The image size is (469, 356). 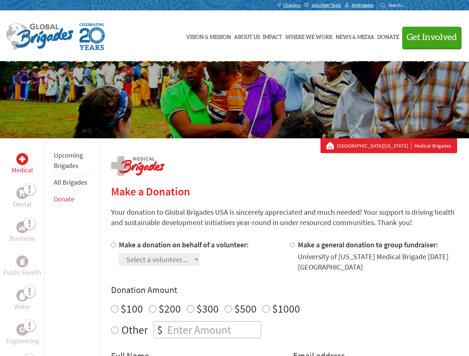 I want to click on a: BusinessBusiness, so click(x=22, y=233).